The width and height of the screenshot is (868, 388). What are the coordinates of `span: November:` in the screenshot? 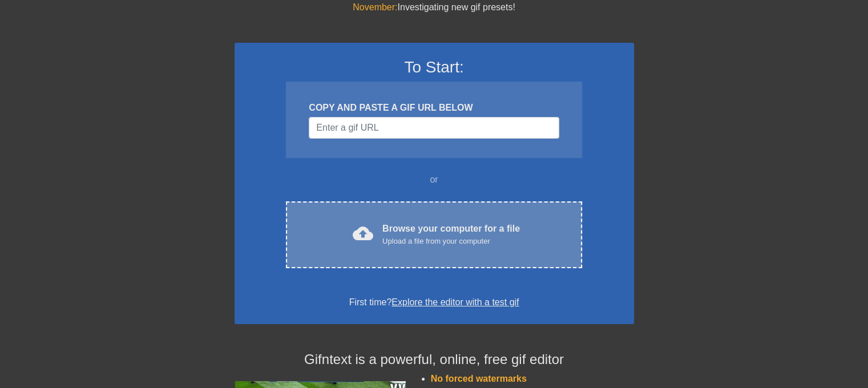 It's located at (375, 7).